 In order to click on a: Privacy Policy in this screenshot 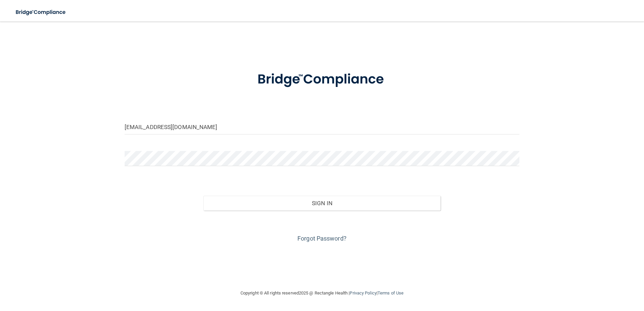, I will do `click(363, 293)`.